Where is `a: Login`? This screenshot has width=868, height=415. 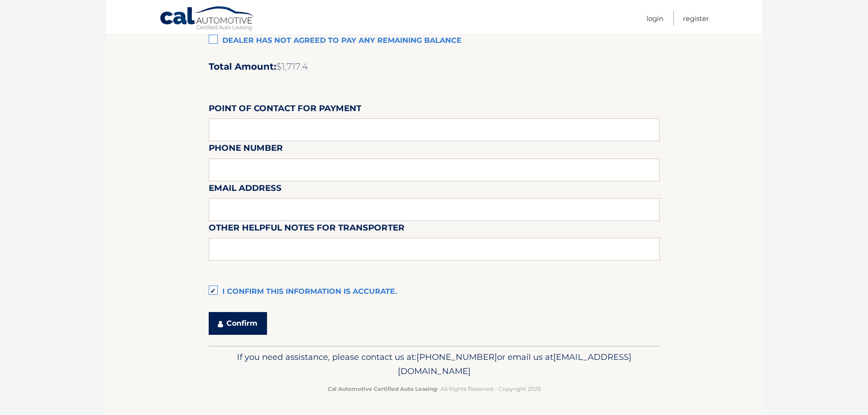 a: Login is located at coordinates (655, 18).